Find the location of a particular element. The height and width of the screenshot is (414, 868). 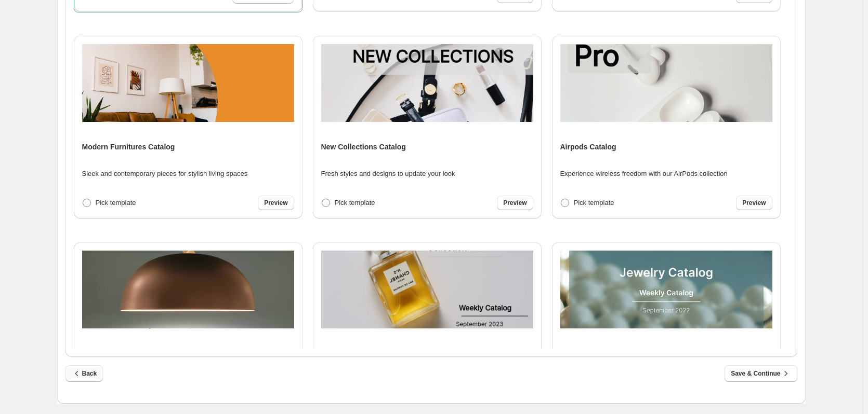

h4: Jewelry Catalog is located at coordinates (588, 354).